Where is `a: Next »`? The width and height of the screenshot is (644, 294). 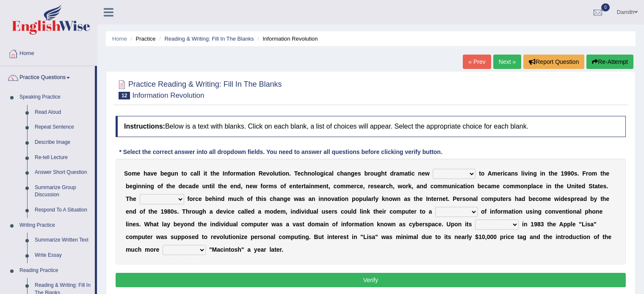 a: Next » is located at coordinates (508, 62).